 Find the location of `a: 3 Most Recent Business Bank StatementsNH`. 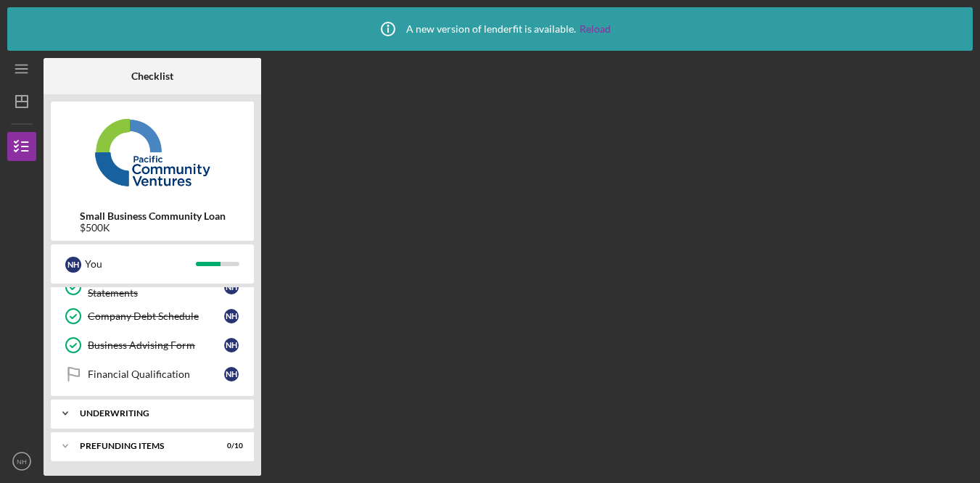

a: 3 Most Recent Business Bank StatementsNH is located at coordinates (152, 287).